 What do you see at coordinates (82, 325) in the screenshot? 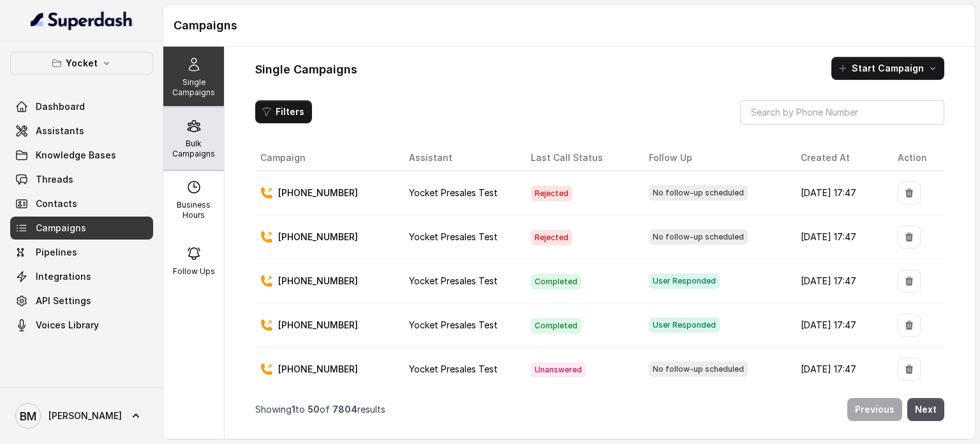
I see `a: Voices Library` at bounding box center [82, 325].